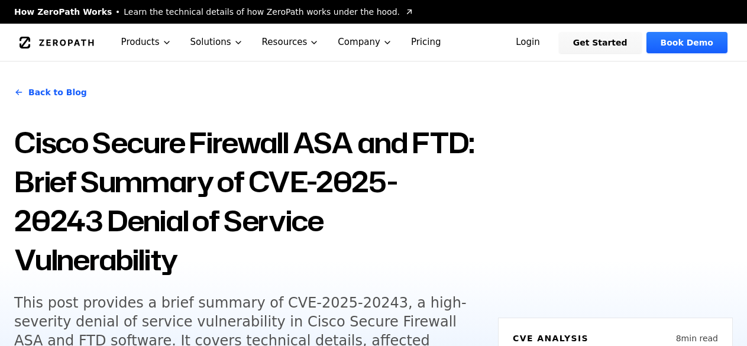 The width and height of the screenshot is (747, 346). I want to click on span: Learn the technical details of how ZeroPath works under the hood., so click(261, 12).